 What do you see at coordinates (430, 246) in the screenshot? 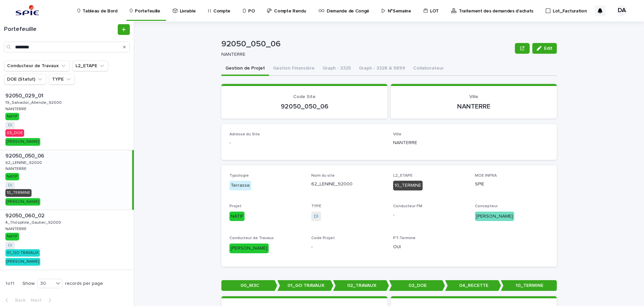
I see `p: OUI` at bounding box center [430, 246].